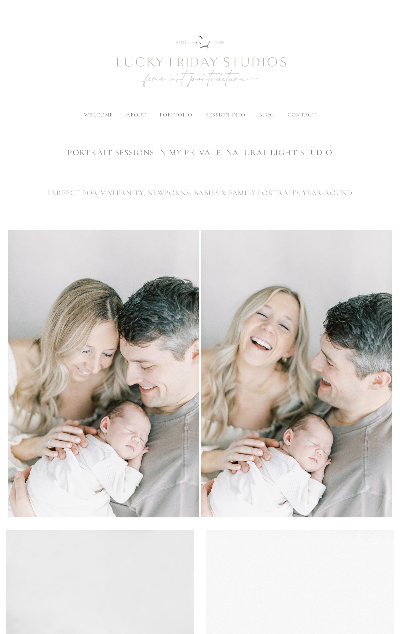 Image resolution: width=400 pixels, height=634 pixels. I want to click on h2: PERFECT FOR MATERNITY, NEWBORNS, BABIES & FAMILY PORTRAITS YEAR-ROUND, so click(200, 193).